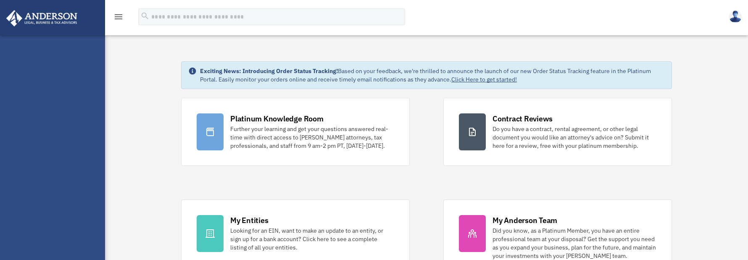 This screenshot has width=748, height=260. I want to click on div: Looking for an EIN, want to make an update to an entity, or sign up for a bank account? Click her..., so click(312, 239).